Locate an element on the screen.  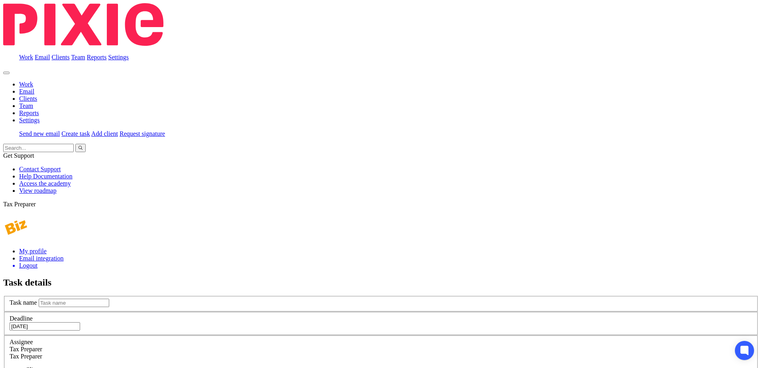
button: Search is located at coordinates (80, 148).